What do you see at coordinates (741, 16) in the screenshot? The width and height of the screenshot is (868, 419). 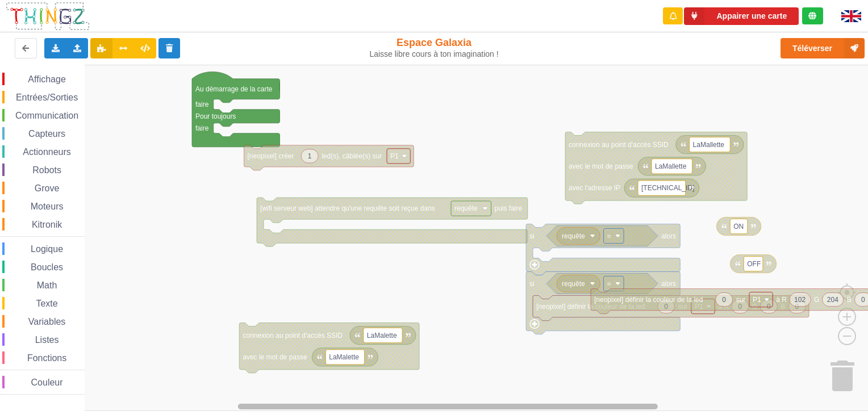 I see `button: Appairer une carte` at bounding box center [741, 16].